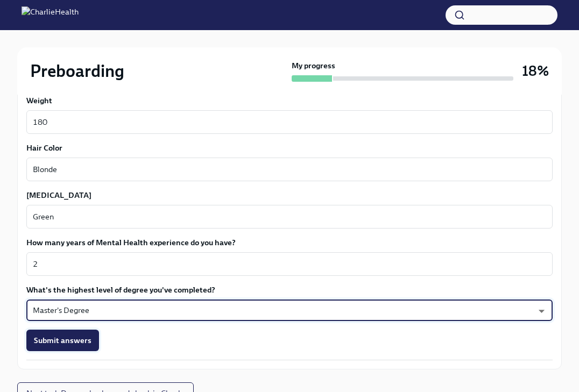 Image resolution: width=579 pixels, height=392 pixels. Describe the element at coordinates (289, 169) in the screenshot. I see `textarea: Blonde` at that location.